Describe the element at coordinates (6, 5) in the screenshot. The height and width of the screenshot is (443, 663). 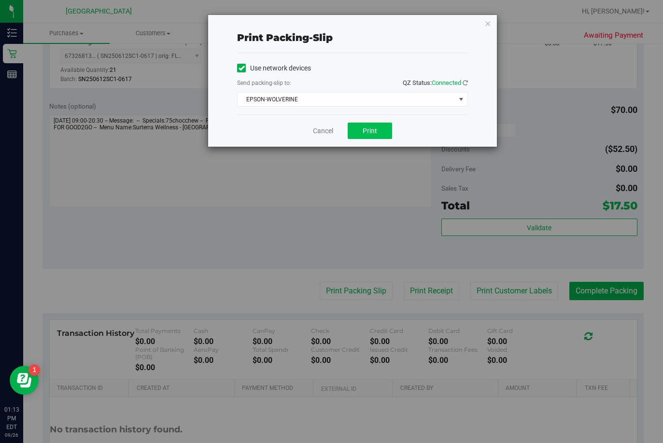
I see `span: 1` at that location.